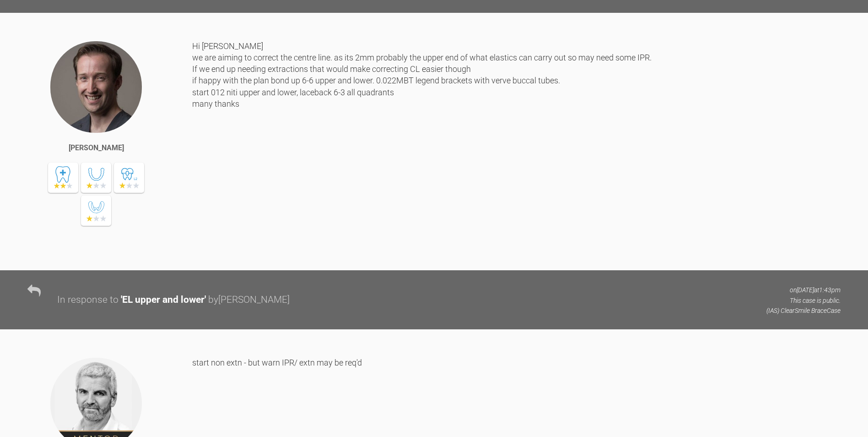 The image size is (868, 437). What do you see at coordinates (804, 301) in the screenshot?
I see `p: This case is public.` at bounding box center [804, 301].